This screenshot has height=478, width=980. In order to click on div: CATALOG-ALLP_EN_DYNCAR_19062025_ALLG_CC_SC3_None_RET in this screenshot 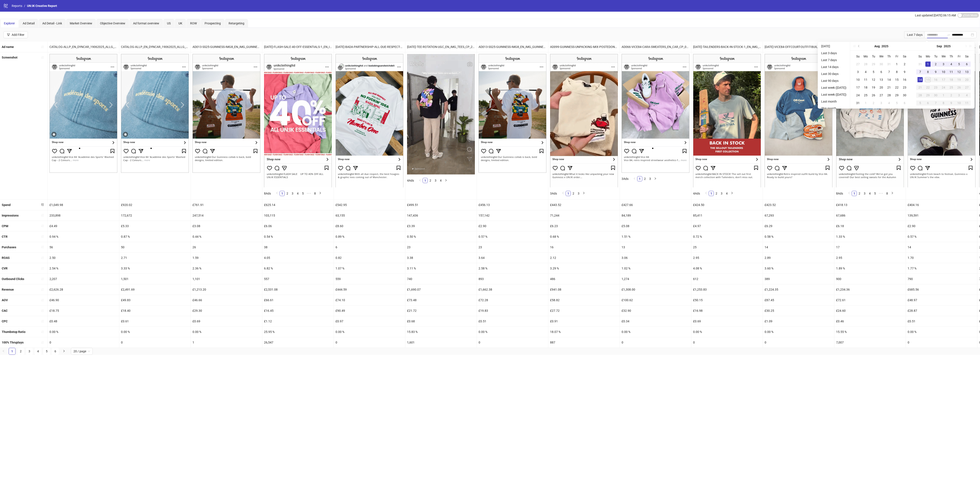, I will do `click(155, 47)`.